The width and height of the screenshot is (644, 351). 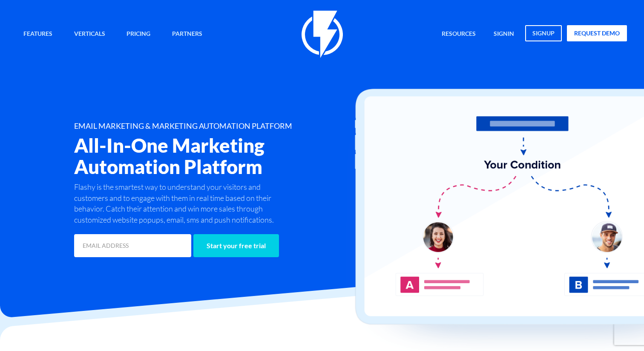 I want to click on h1: EMAIL MARKETING & MARKETING AUTOMATION PLATFORM, so click(x=220, y=126).